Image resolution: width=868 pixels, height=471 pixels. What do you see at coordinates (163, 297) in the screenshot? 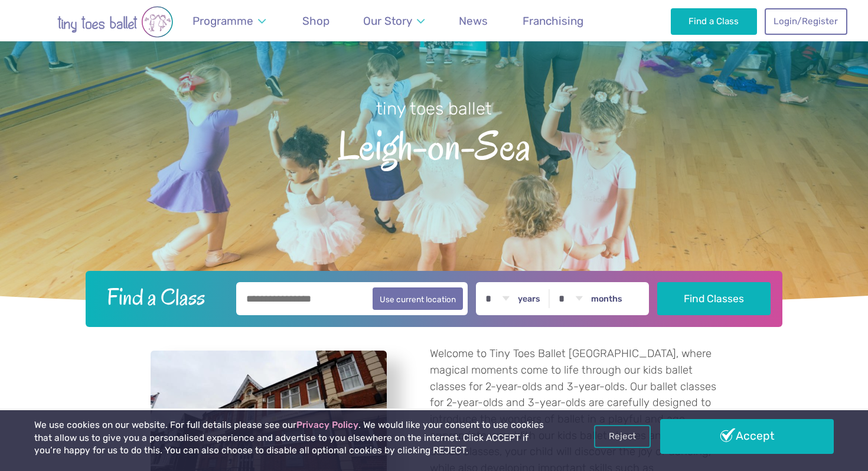
I see `h2: Find a Class` at bounding box center [163, 297].